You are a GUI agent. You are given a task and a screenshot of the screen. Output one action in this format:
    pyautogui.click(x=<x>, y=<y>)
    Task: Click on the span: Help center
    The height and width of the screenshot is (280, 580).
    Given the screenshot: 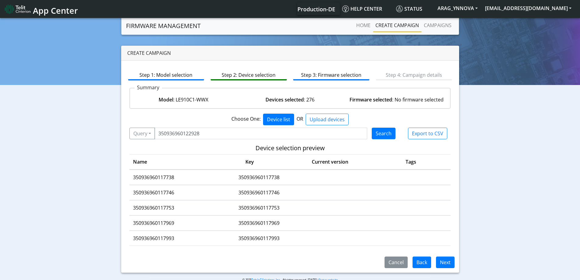 What is the action you would take?
    pyautogui.click(x=362, y=9)
    